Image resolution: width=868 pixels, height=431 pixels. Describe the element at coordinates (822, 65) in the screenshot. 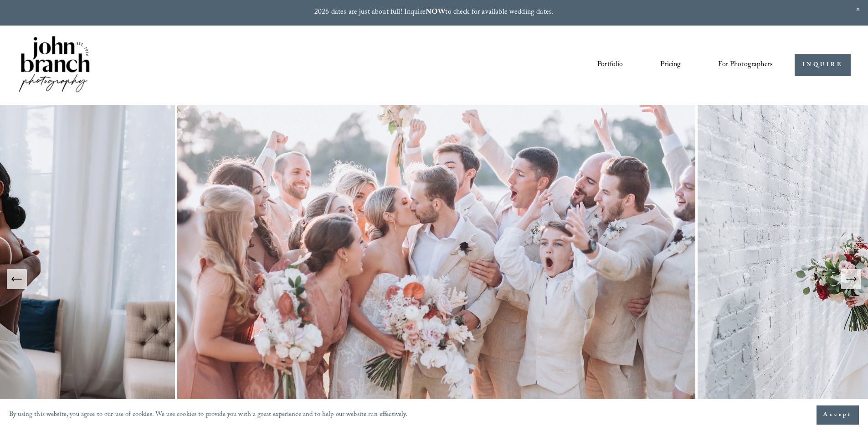

I see `a: INQUIRE` at that location.